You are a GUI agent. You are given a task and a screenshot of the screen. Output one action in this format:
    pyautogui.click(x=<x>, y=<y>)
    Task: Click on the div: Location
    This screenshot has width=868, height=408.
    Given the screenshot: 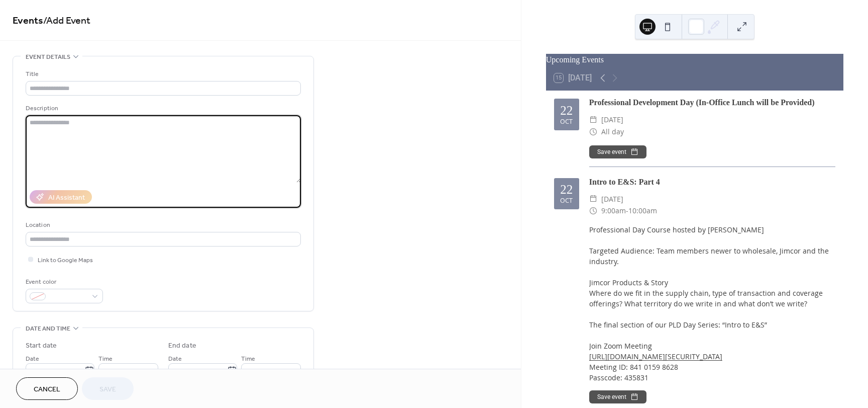 What is the action you would take?
    pyautogui.click(x=162, y=225)
    